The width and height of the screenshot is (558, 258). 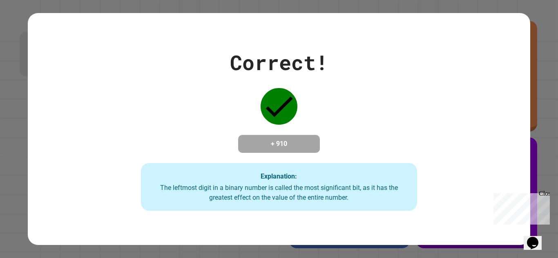 I want to click on div: Correct!, so click(x=279, y=62).